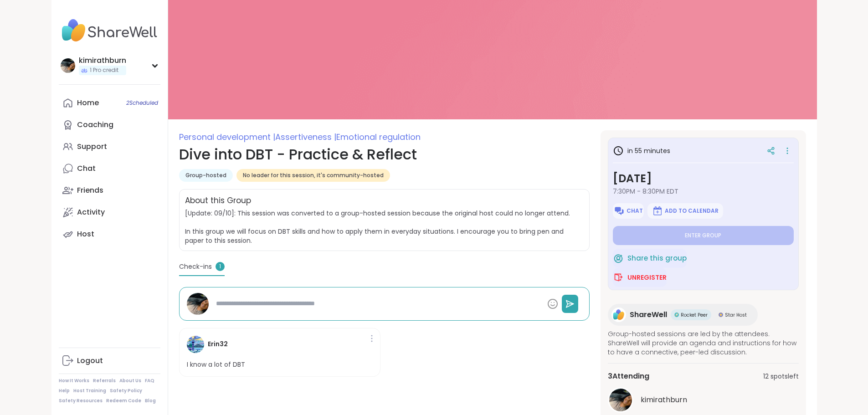  What do you see at coordinates (378, 136) in the screenshot?
I see `span: Emotional regulation` at bounding box center [378, 136].